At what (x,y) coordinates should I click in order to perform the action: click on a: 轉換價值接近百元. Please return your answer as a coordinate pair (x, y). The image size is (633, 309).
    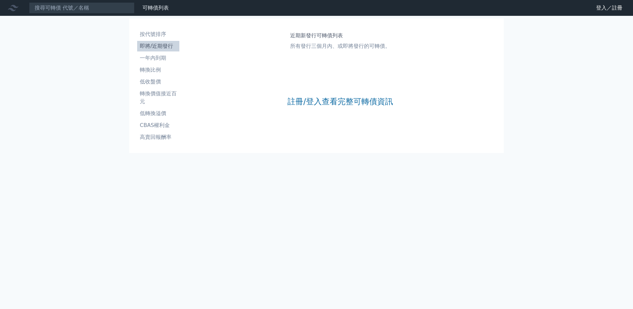
    Looking at the image, I should click on (158, 98).